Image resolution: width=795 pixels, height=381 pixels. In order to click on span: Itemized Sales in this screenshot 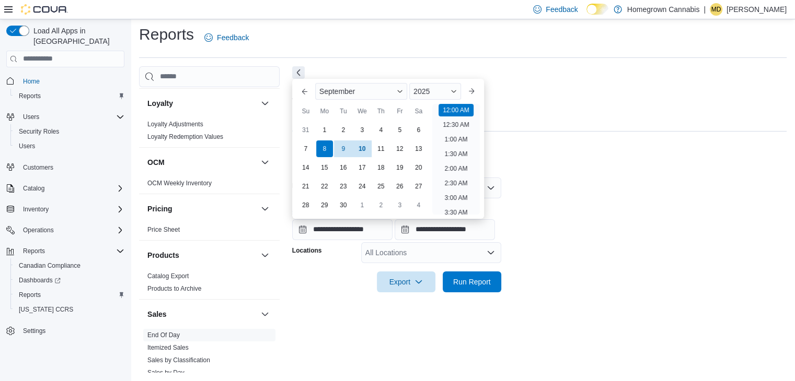, I will do `click(168, 348)`.